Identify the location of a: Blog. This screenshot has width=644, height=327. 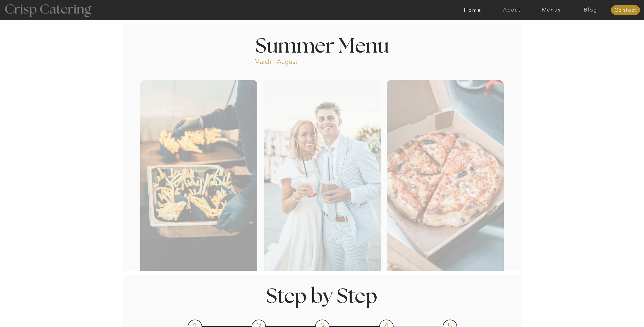
(591, 10).